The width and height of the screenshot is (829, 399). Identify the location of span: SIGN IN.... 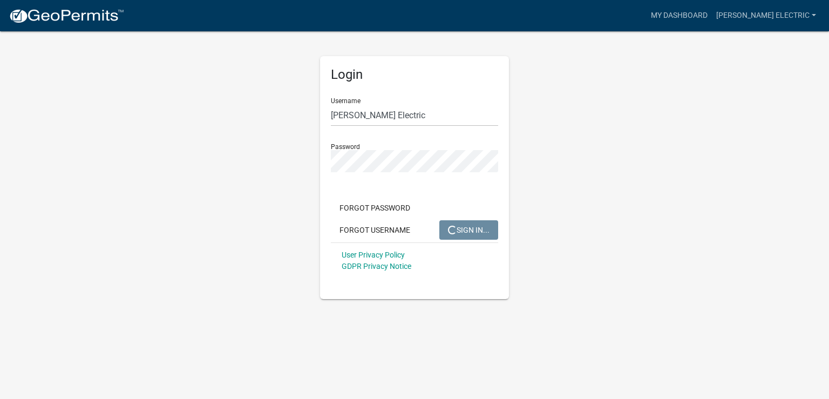
(469, 229).